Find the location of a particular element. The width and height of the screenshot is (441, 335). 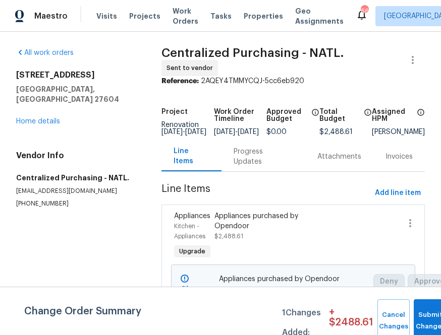

span: Add line item is located at coordinates (397, 193).